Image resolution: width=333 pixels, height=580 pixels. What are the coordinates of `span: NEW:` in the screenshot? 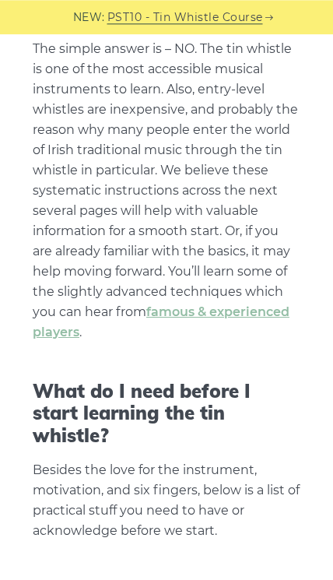 It's located at (89, 17).